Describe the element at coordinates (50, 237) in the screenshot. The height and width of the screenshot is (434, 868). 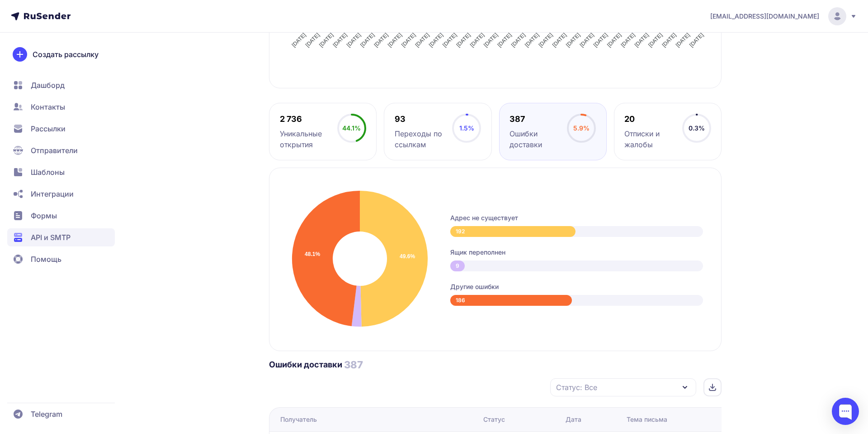
I see `span: API и SMTP` at that location.